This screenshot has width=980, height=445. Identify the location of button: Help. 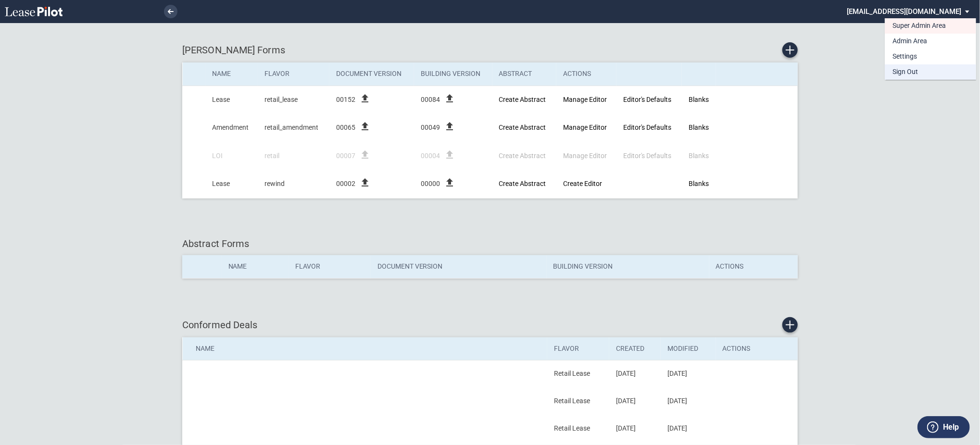
(943, 428).